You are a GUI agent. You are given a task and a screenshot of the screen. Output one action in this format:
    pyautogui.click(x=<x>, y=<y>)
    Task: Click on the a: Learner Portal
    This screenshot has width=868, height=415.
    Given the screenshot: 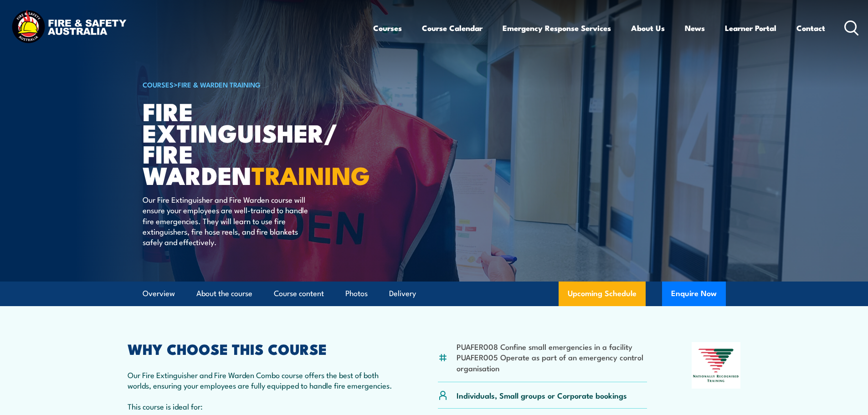 What is the action you would take?
    pyautogui.click(x=750, y=28)
    